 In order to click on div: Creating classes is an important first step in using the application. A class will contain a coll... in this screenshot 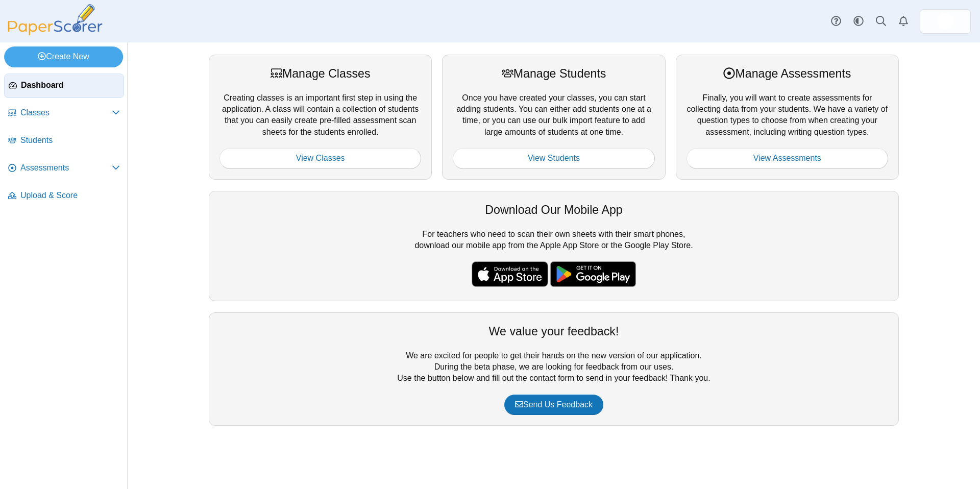, I will do `click(320, 117)`.